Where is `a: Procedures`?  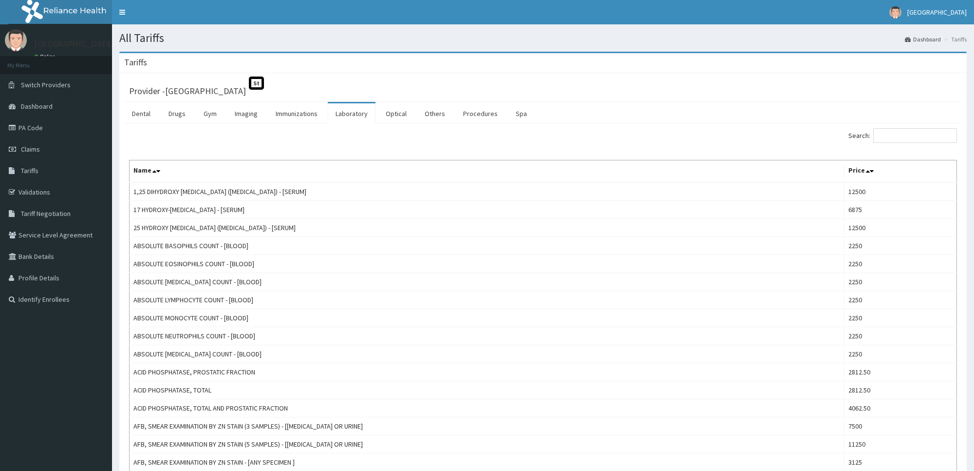
a: Procedures is located at coordinates (480, 114).